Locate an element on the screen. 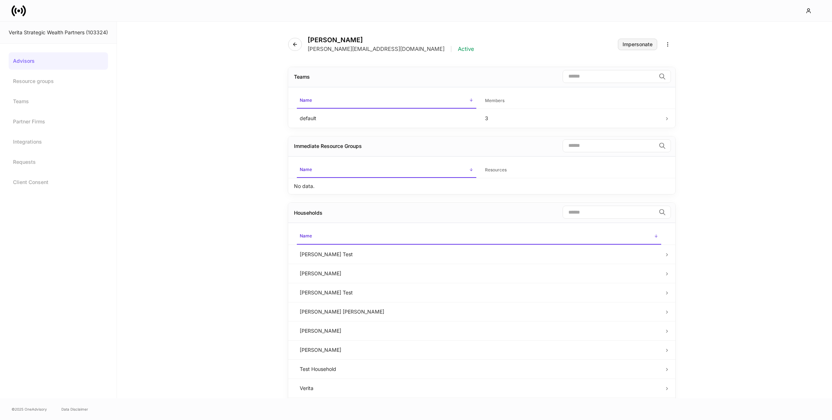 This screenshot has height=420, width=832. a: Resource groups is located at coordinates (58, 81).